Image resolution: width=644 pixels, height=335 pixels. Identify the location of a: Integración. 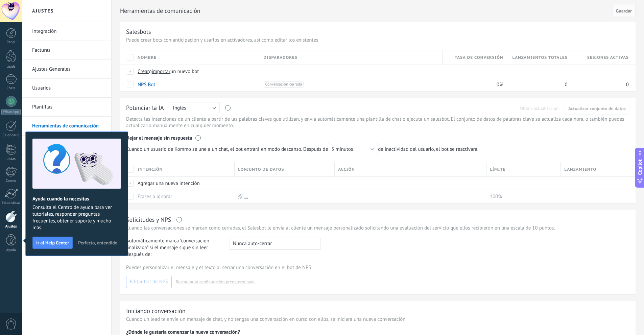
(68, 31).